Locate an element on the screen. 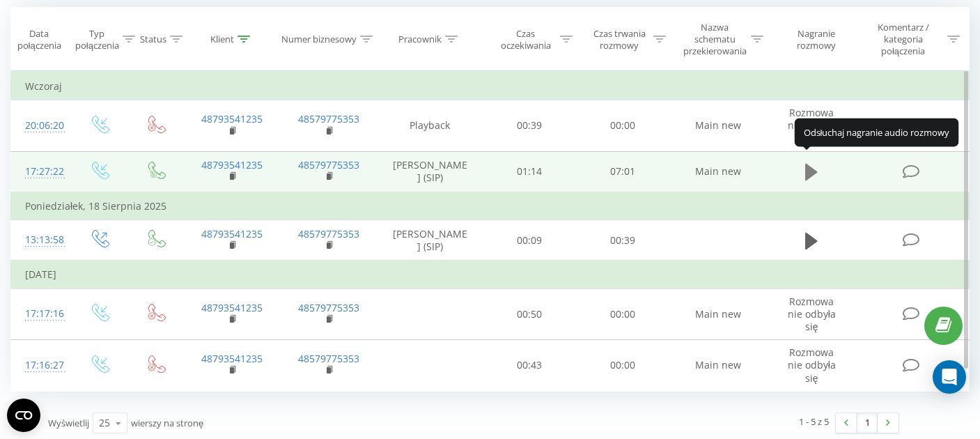 This screenshot has width=980, height=439. span: wierszy na stronę is located at coordinates (167, 423).